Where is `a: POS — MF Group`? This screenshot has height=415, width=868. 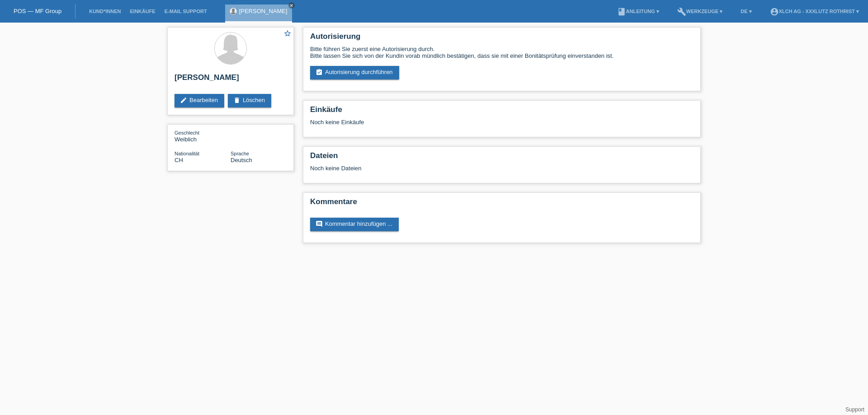 a: POS — MF Group is located at coordinates (38, 11).